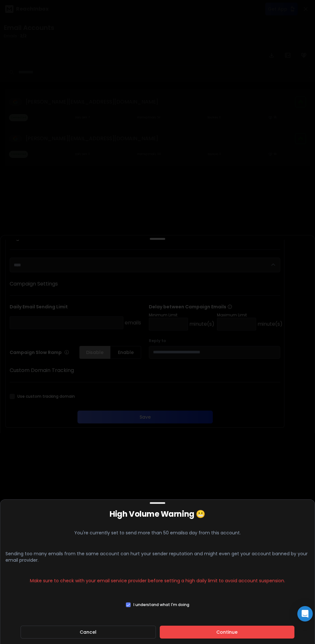 This screenshot has width=315, height=644. Describe the element at coordinates (158, 533) in the screenshot. I see `p: You're currently set to send more than a day from this account.` at that location.